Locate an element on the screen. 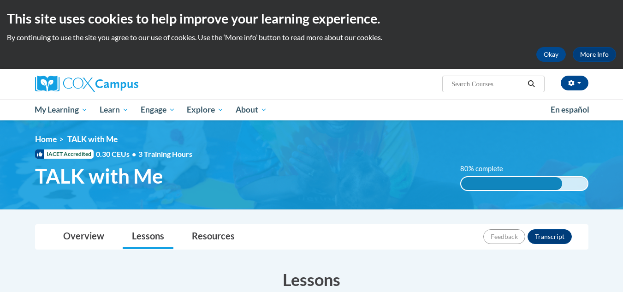 The height and width of the screenshot is (292, 623). button: Search is located at coordinates (531, 84).